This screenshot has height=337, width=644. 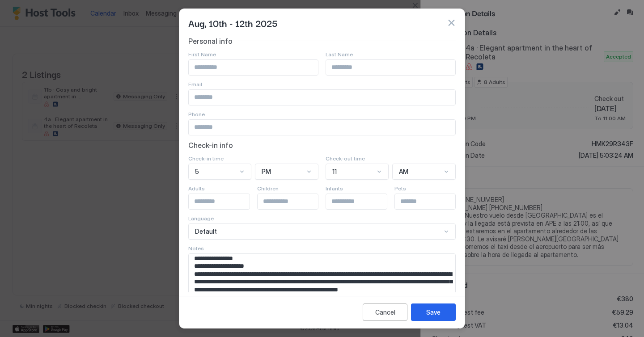 I want to click on span: Check-in info, so click(x=211, y=145).